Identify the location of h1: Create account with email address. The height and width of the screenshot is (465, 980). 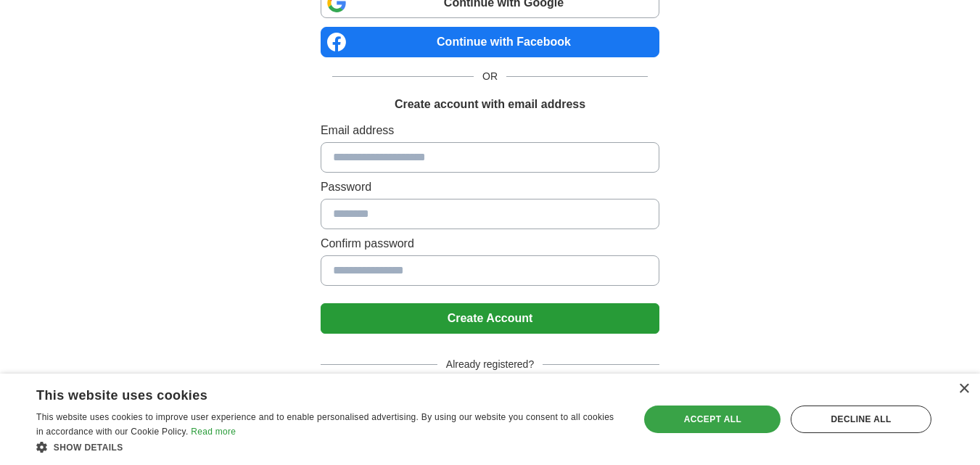
(490, 105).